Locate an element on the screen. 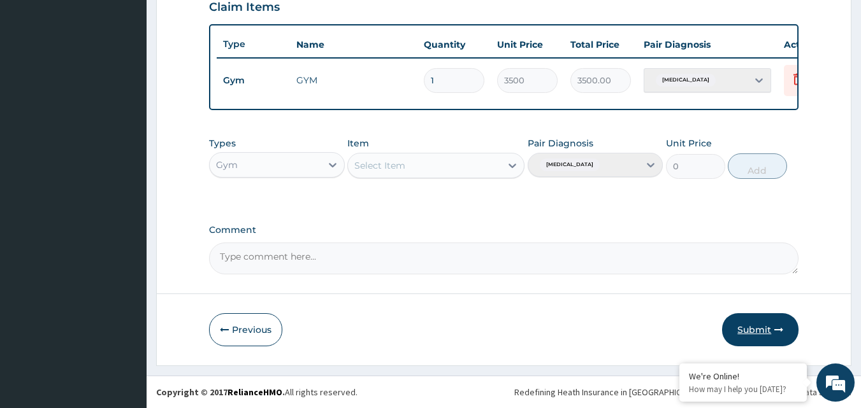  th: Quantity is located at coordinates (454, 45).